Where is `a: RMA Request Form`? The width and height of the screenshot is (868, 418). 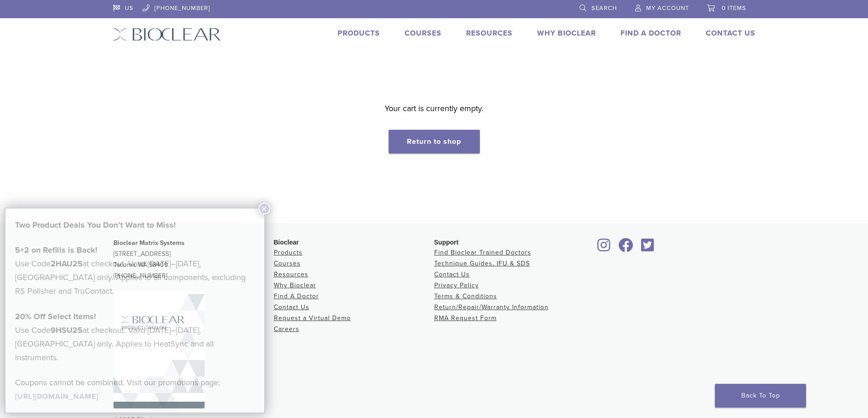
a: RMA Request Form is located at coordinates (465, 318).